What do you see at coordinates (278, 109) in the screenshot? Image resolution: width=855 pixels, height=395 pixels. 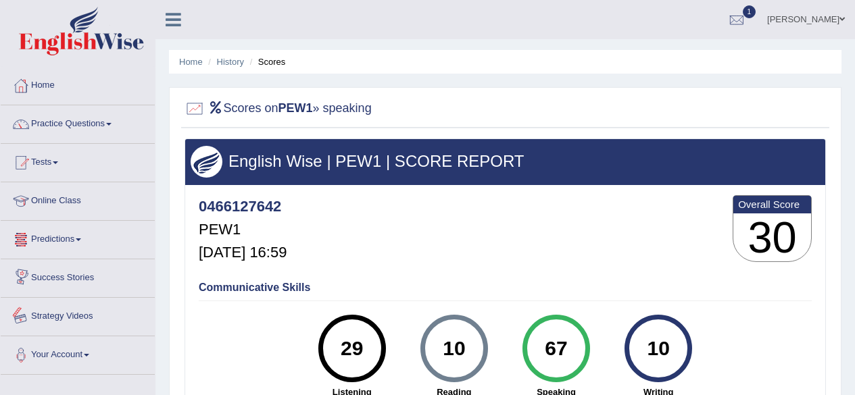 I see `h2: Scores on » speaking` at bounding box center [278, 109].